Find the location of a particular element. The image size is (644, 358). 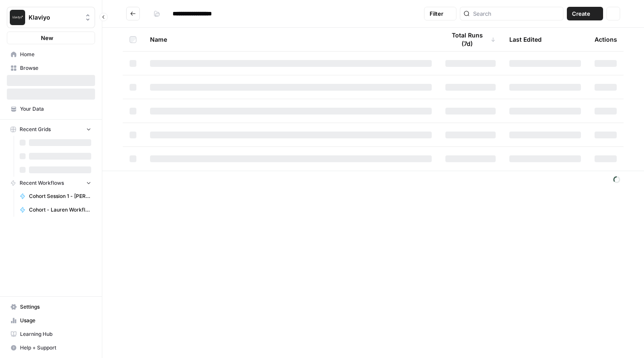

span: Your Data is located at coordinates (56, 109).